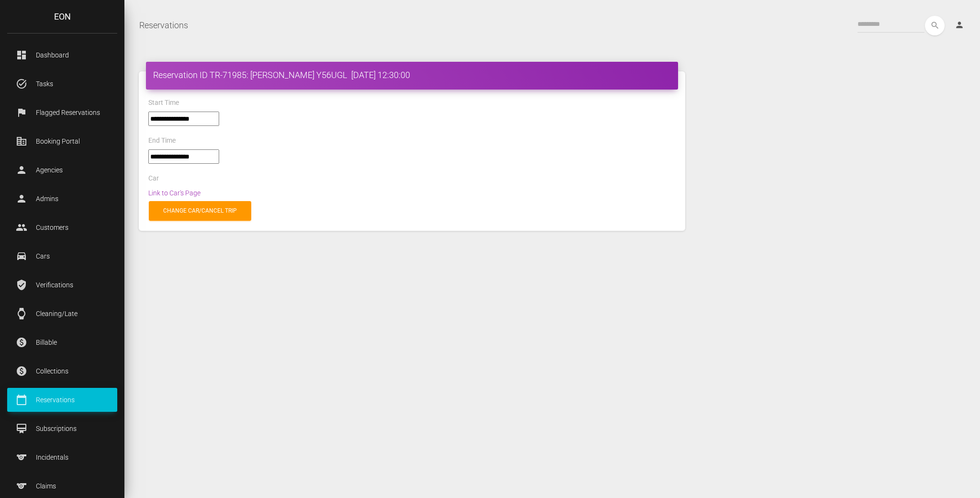 This screenshot has width=980, height=498. I want to click on p: Cars, so click(62, 256).